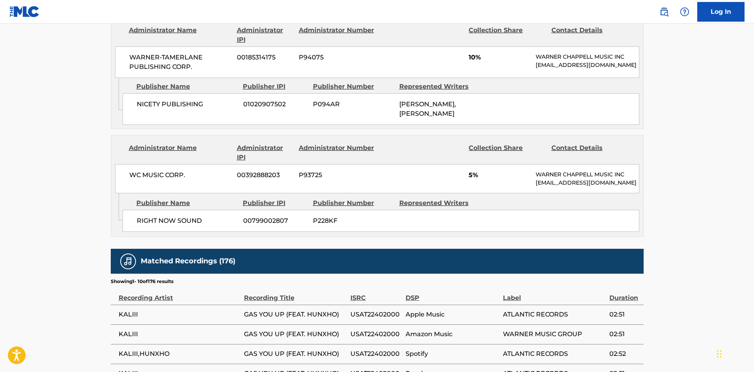 The height and width of the screenshot is (372, 754). Describe the element at coordinates (734, 353) in the screenshot. I see `div: Chat Widget` at that location.